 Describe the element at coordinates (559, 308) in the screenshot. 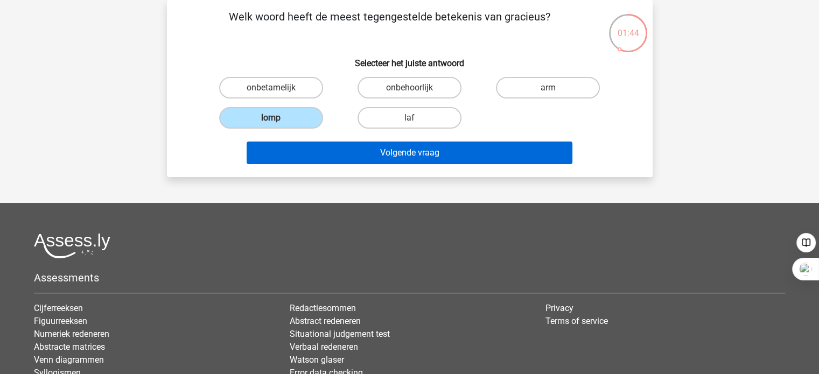

I see `a: Privacy` at that location.